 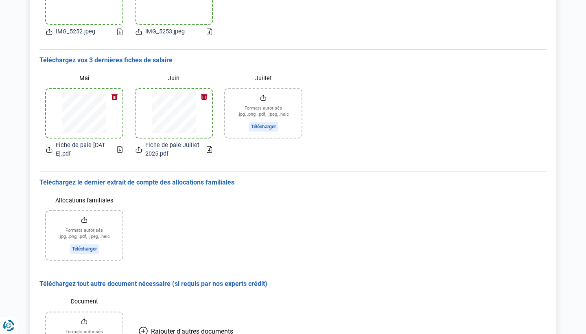 I want to click on h3: Téléchargez vos 3 dernières fiches de salaire, so click(x=293, y=60).